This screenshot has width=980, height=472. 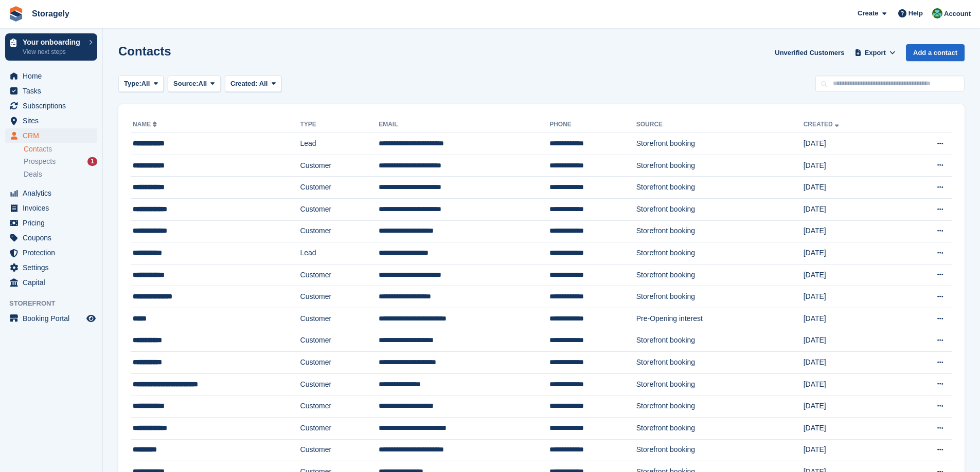 I want to click on a: Prospects 1, so click(x=61, y=161).